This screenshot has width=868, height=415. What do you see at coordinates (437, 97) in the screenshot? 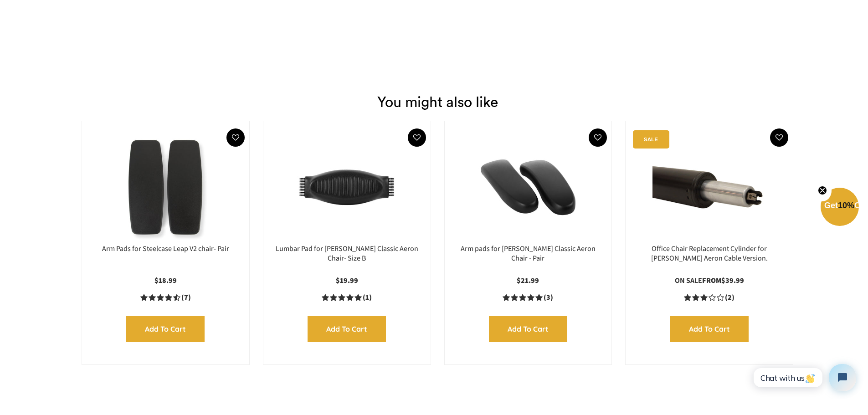
I see `h1: You might also like` at bounding box center [437, 97].